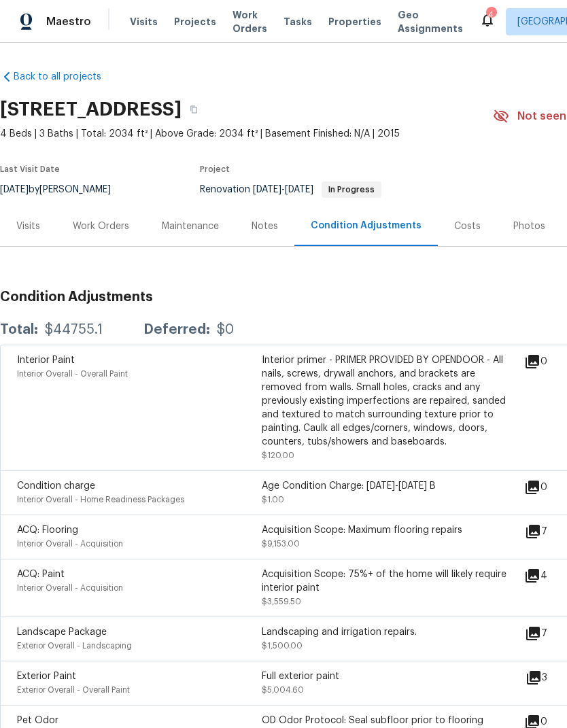  Describe the element at coordinates (47, 530) in the screenshot. I see `span: ACQ: Flooring` at that location.